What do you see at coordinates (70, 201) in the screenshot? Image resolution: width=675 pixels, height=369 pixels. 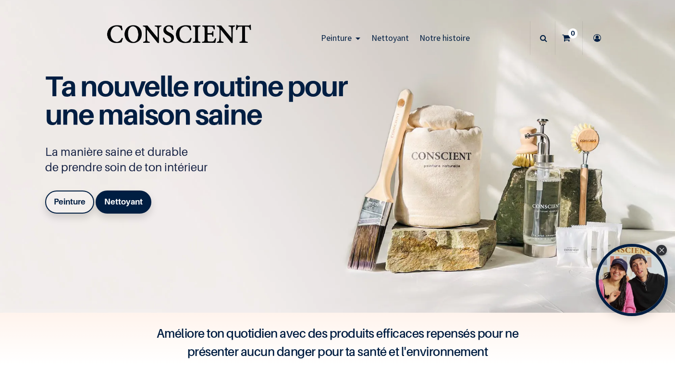 I see `b: Peinture` at bounding box center [70, 201].